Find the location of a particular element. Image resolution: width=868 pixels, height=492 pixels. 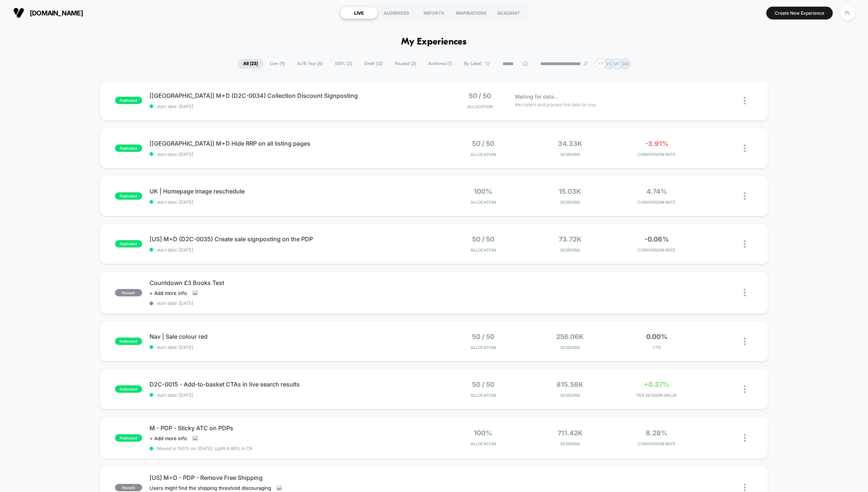

img: end is located at coordinates (585, 63).